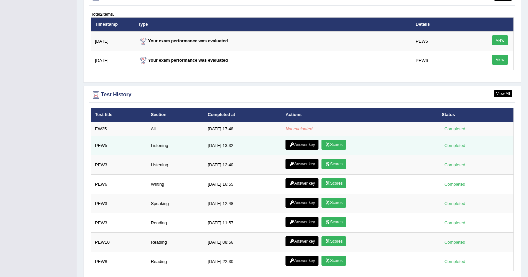 This screenshot has height=277, width=528. I want to click on th: Completed at, so click(243, 115).